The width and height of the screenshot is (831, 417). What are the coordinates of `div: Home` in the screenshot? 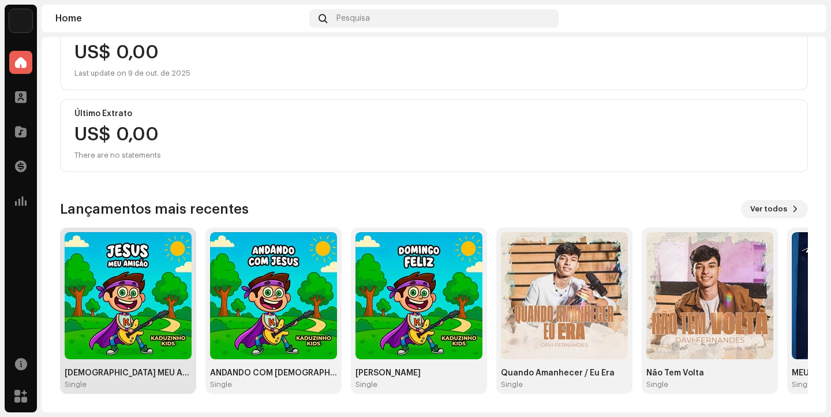 It's located at (180, 18).